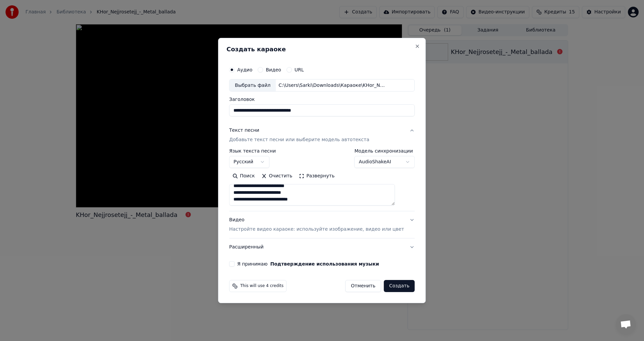  Describe the element at coordinates (322, 100) in the screenshot. I see `label: Заголовок` at that location.